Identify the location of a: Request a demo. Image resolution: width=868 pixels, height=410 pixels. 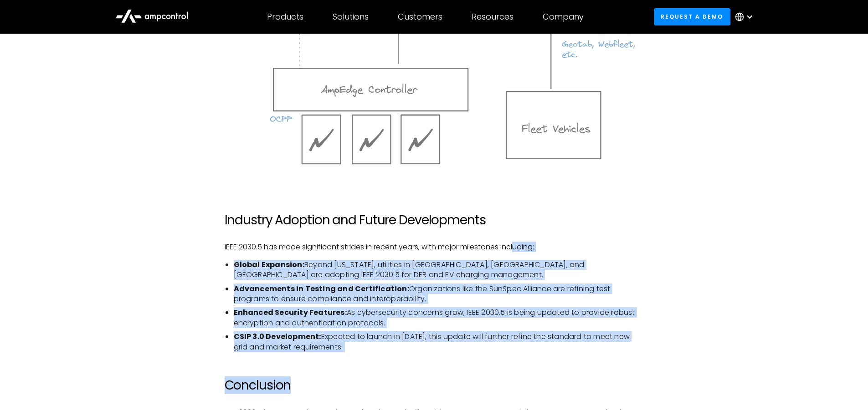
(692, 16).